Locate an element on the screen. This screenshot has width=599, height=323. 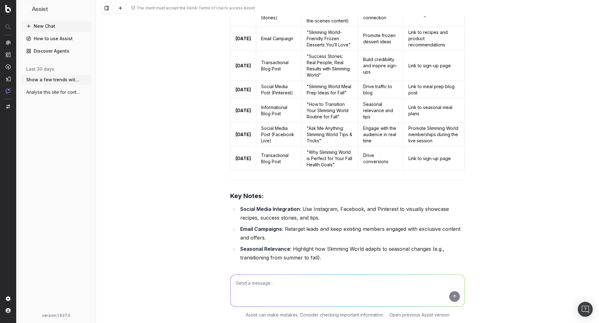
a: Open previous Assist version is located at coordinates (419, 315).